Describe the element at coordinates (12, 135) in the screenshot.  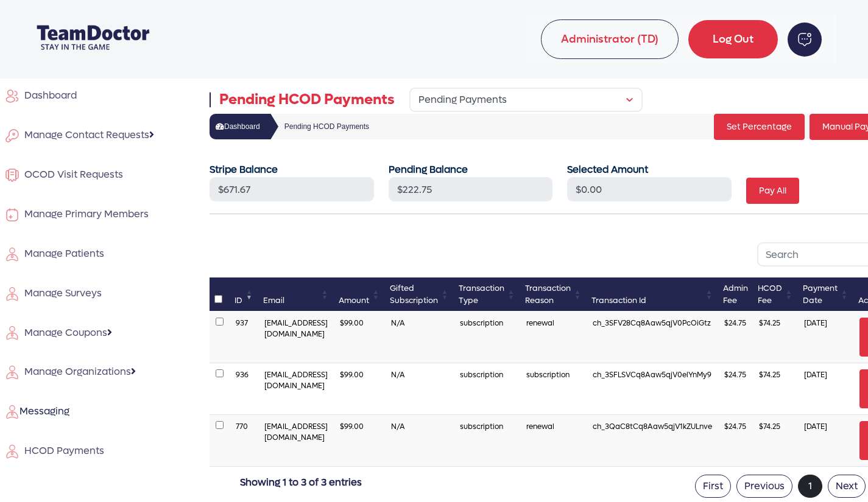
I see `img: key.svg` at that location.